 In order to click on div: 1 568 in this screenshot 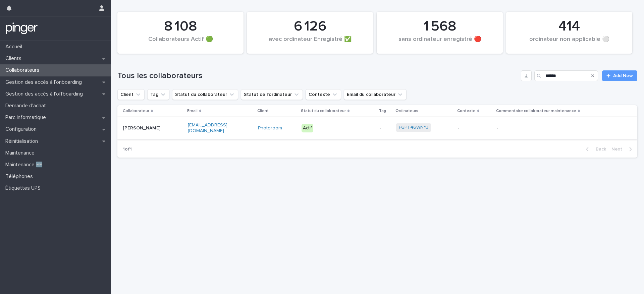, I will do `click(440, 26)`.